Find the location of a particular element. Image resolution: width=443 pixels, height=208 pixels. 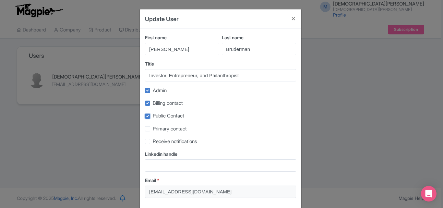

span: Admin is located at coordinates (160, 90).